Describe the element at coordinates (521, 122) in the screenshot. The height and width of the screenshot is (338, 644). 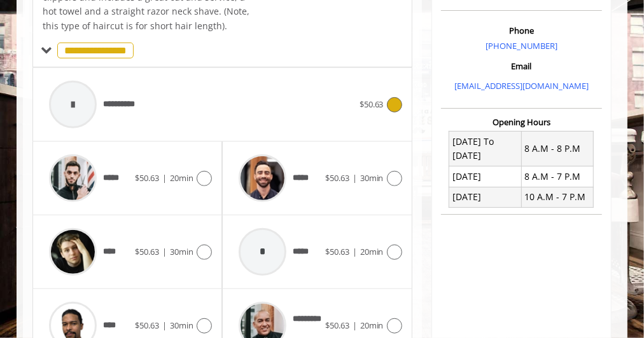
I see `h3: Opening Hours` at that location.